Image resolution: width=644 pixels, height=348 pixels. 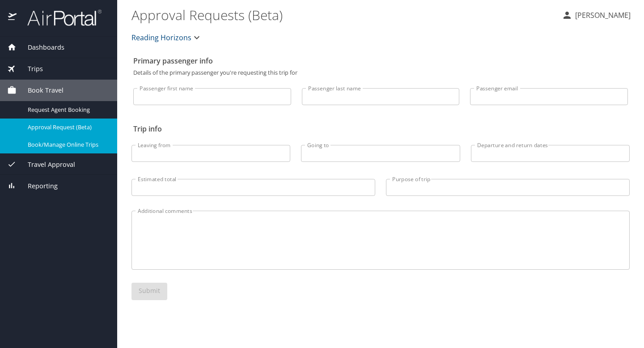 I want to click on span: Approval Request (Beta), so click(x=67, y=127).